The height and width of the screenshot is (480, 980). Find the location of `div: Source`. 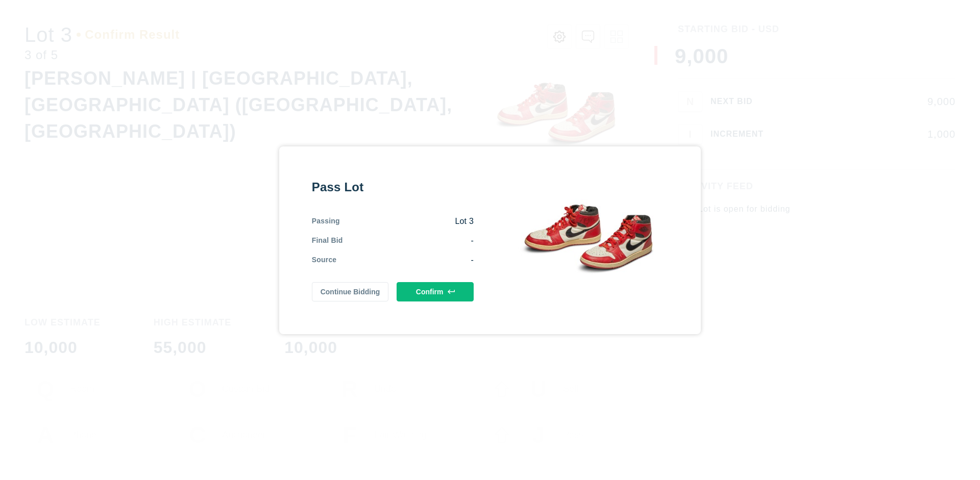

div: Source is located at coordinates (324, 260).